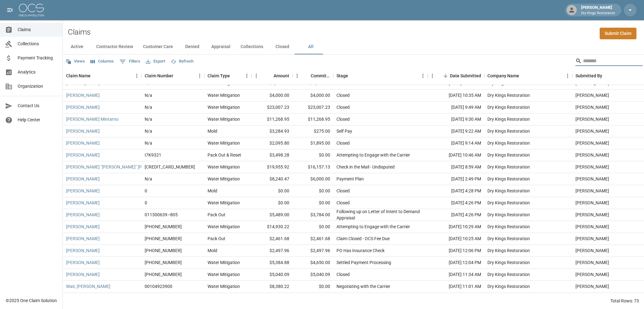  What do you see at coordinates (163, 239) in the screenshot?
I see `div: 01-008-959086` at bounding box center [163, 239].